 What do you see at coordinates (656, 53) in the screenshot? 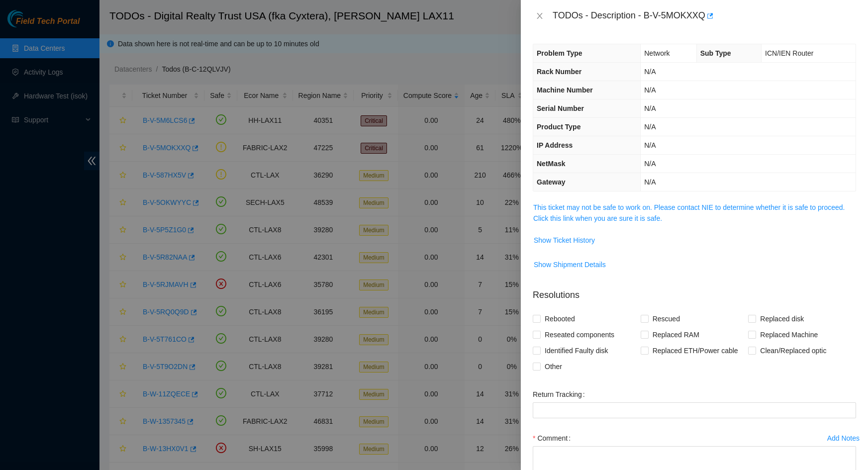
I see `span: Network` at bounding box center [656, 53].